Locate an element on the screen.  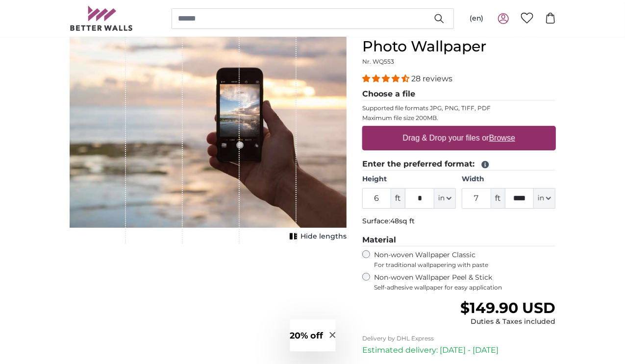
span: Nr. WQ553 is located at coordinates (378, 61).